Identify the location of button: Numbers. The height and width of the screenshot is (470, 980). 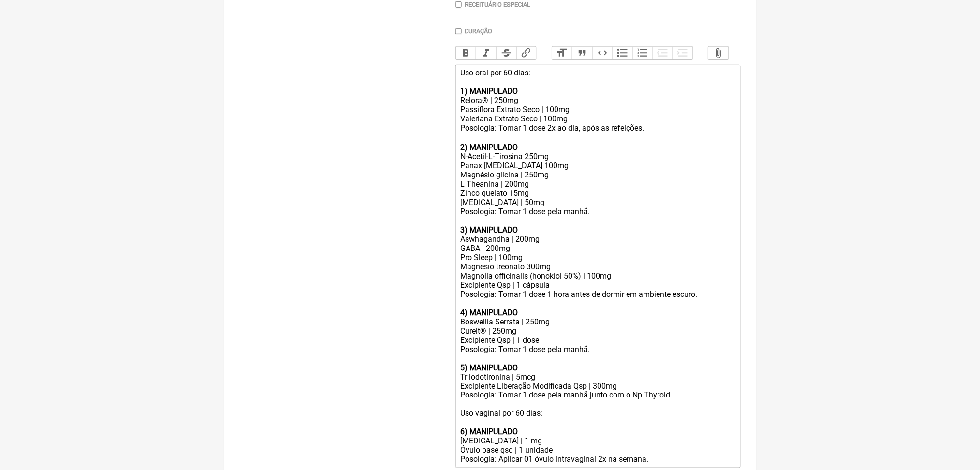
(643, 53).